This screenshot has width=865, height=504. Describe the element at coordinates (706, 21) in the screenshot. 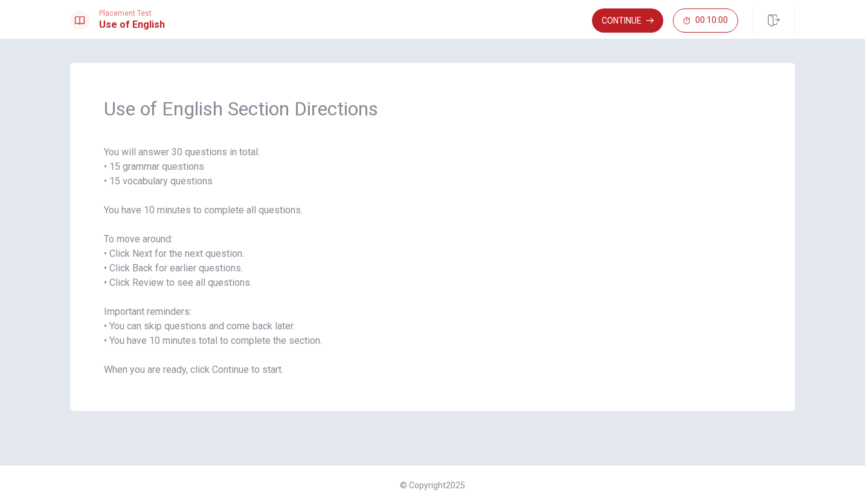

I see `button: 00:10:00` at that location.